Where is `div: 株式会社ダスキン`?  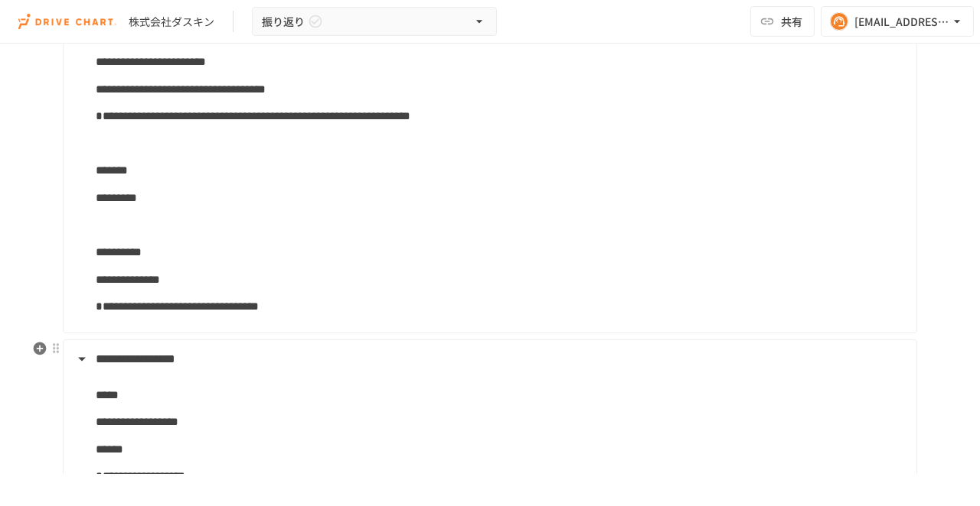 div: 株式会社ダスキン is located at coordinates (171, 21).